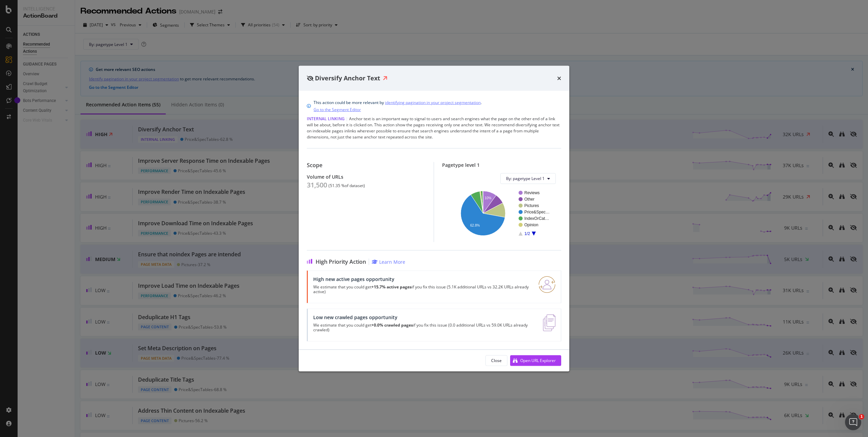 This screenshot has height=437, width=868. Describe the element at coordinates (488, 198) in the screenshot. I see `text: 10%` at that location.